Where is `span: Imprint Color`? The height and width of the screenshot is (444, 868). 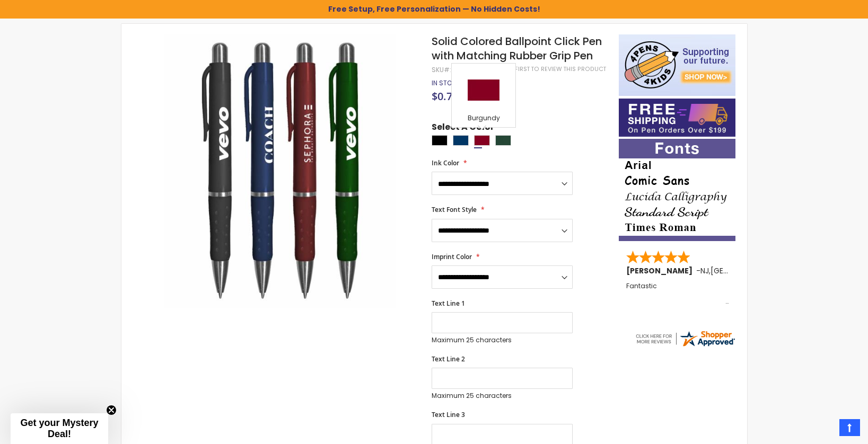
span: Imprint Color is located at coordinates (452, 256).